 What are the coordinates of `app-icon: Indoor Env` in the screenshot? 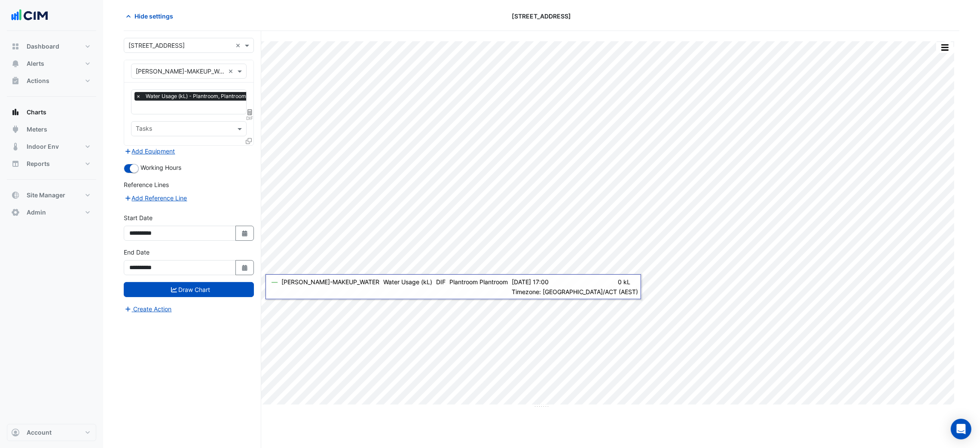 It's located at (15, 147).